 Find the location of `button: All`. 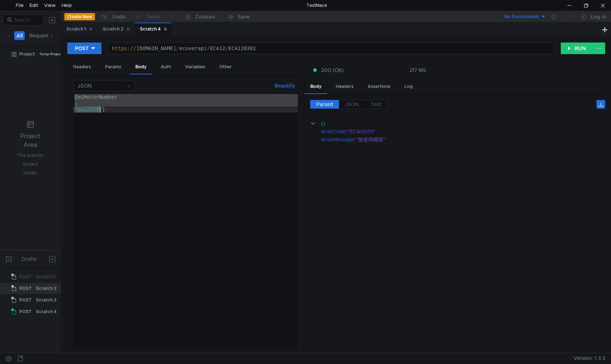

button: All is located at coordinates (19, 35).